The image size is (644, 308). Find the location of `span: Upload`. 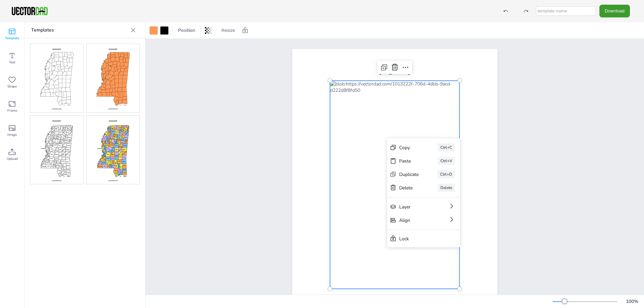

span: Upload is located at coordinates (12, 159).